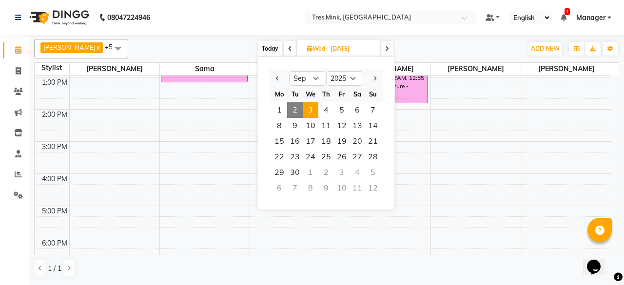  What do you see at coordinates (342, 94) in the screenshot?
I see `div: Fr` at bounding box center [342, 94].